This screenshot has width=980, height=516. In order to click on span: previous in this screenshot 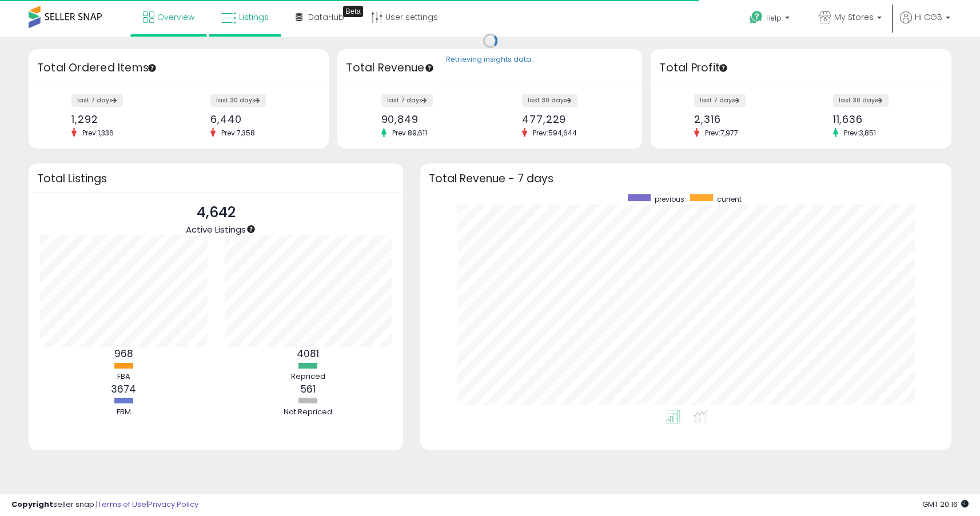, I will do `click(669, 199)`.